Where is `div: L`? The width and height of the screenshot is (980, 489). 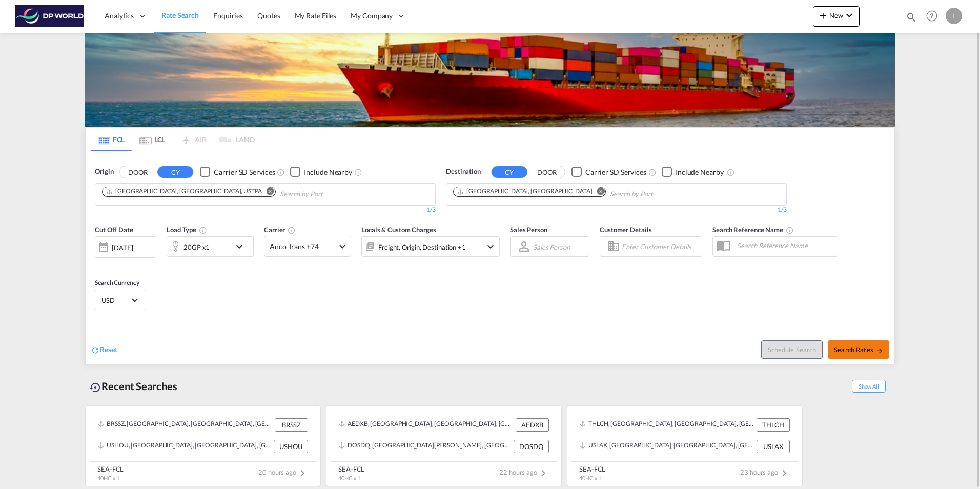 div: L is located at coordinates (954, 16).